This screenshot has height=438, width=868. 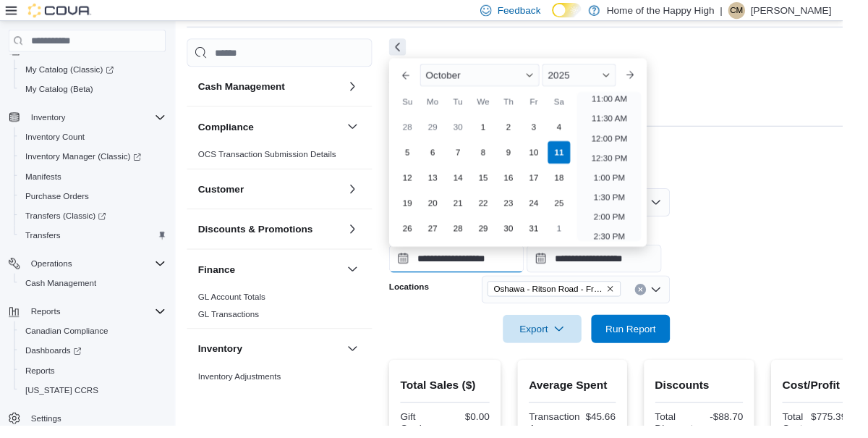 I want to click on div: day-23, so click(x=524, y=209).